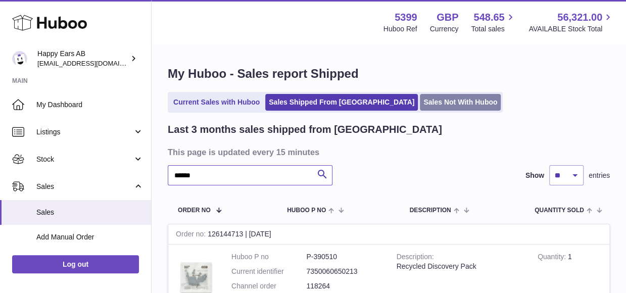  What do you see at coordinates (20, 59) in the screenshot?
I see `img: 3pl@happyearsearplugs.com` at bounding box center [20, 59].